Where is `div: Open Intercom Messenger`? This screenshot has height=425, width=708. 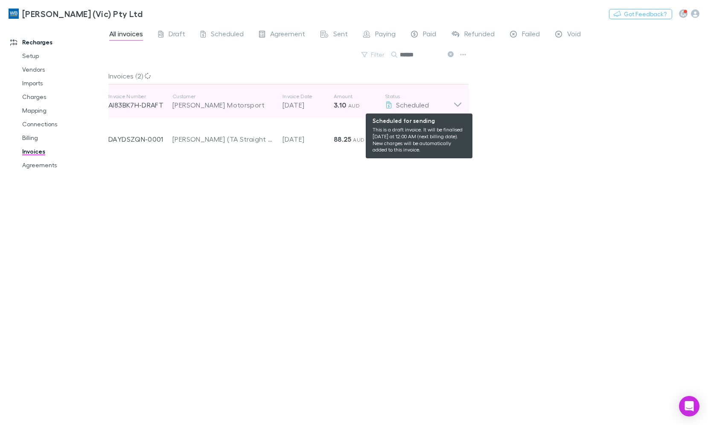
div: Open Intercom Messenger is located at coordinates (689, 406).